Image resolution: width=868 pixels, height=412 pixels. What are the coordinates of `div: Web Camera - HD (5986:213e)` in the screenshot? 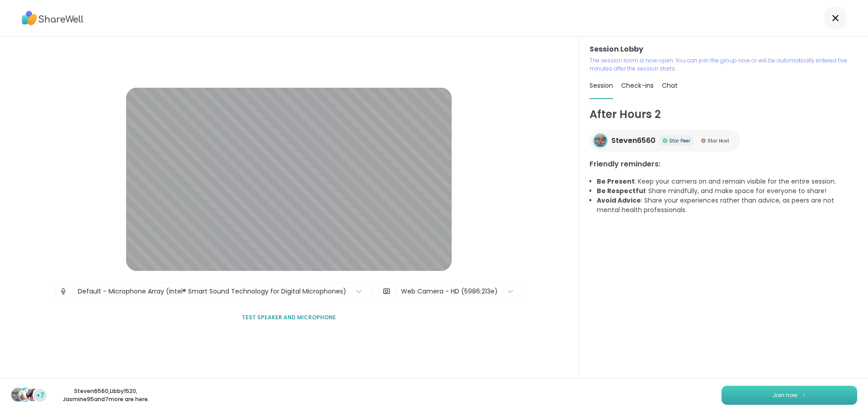 It's located at (449, 291).